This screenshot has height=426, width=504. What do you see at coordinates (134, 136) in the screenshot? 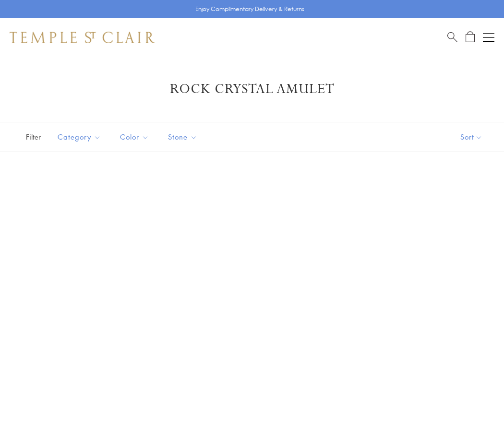
I see `button: Color` at bounding box center [134, 136].